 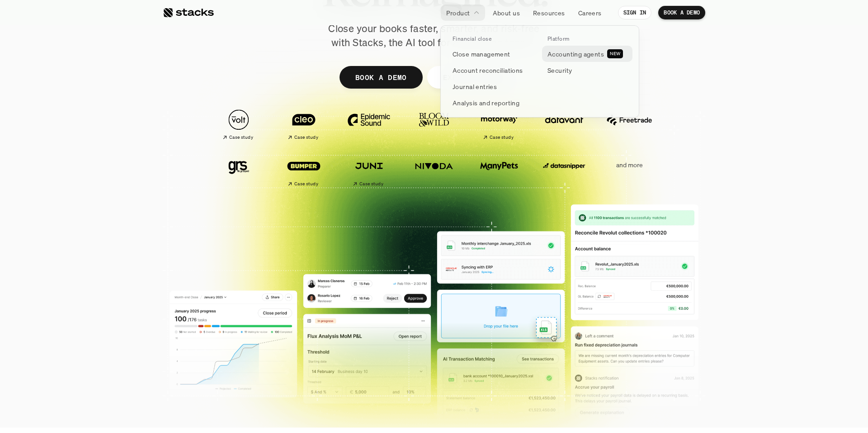 What do you see at coordinates (576, 54) in the screenshot?
I see `p: Accounting agents` at bounding box center [576, 54].